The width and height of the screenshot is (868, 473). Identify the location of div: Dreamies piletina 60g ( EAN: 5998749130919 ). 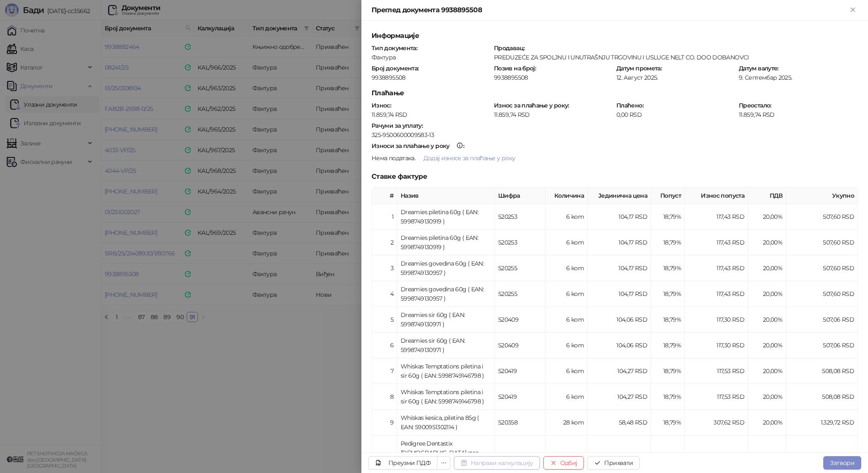
(446, 217).